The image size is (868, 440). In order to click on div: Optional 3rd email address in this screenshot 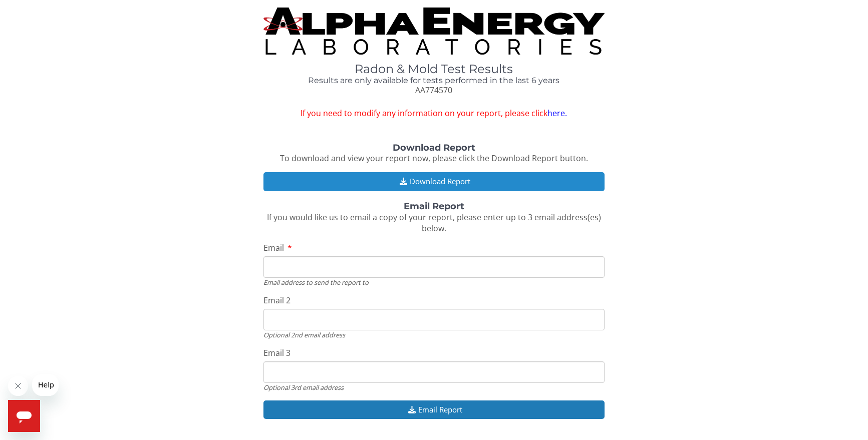, I will do `click(434, 387)`.